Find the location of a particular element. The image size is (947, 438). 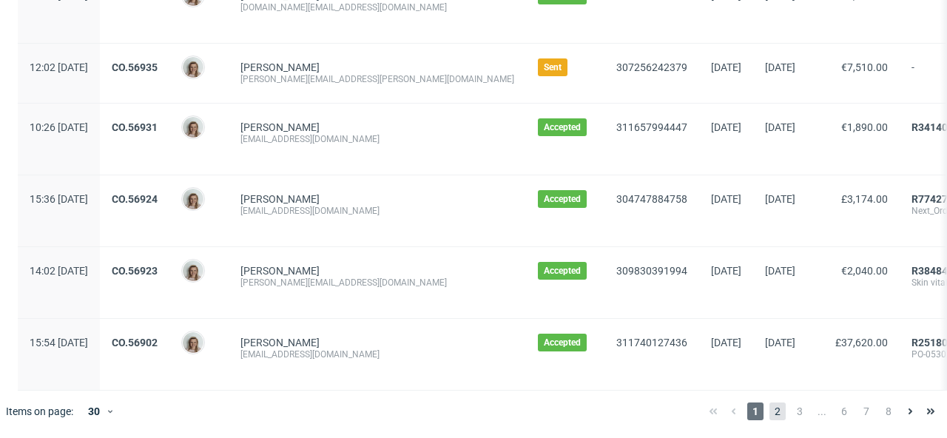

span: £3,174.00 is located at coordinates (864, 199).